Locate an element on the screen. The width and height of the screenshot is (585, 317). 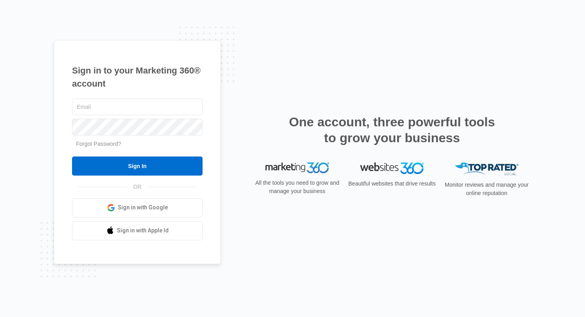
a: Sign in with Apple Id is located at coordinates (137, 231).